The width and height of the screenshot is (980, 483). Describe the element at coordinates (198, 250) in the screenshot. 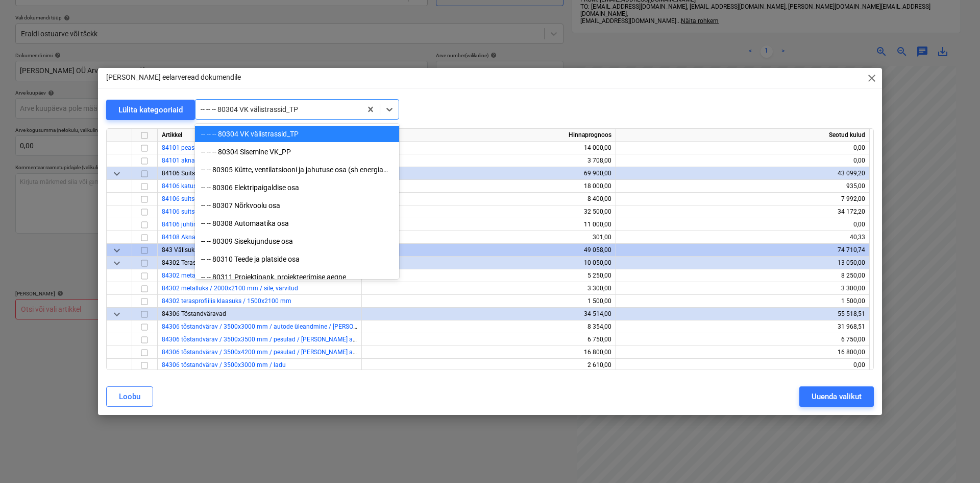

I see `span: 843 Välisuksed ja väravad` at that location.